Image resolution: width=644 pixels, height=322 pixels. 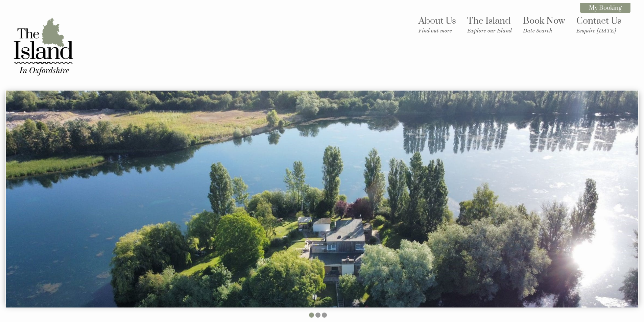 I want to click on a: My Booking, so click(x=605, y=8).